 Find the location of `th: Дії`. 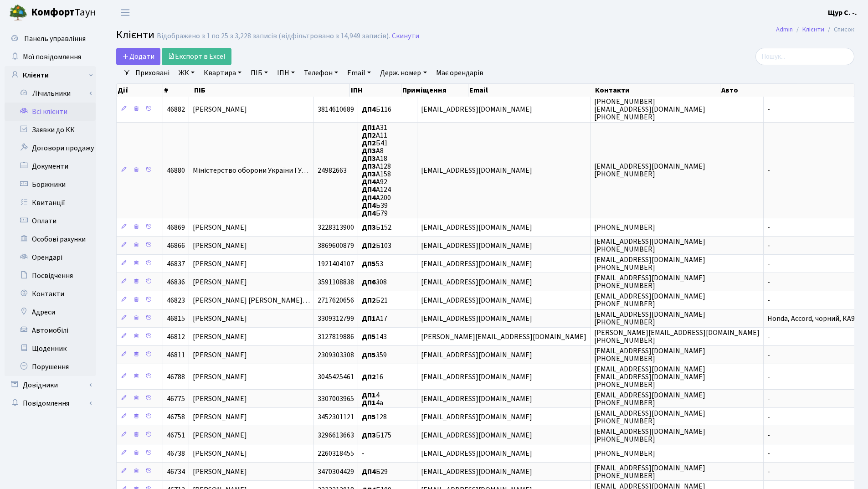

th: Дії is located at coordinates (140, 90).